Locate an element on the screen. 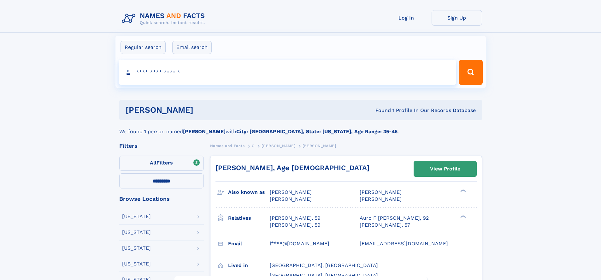 This screenshot has height=280, width=601. a: View Profile is located at coordinates (445, 169).